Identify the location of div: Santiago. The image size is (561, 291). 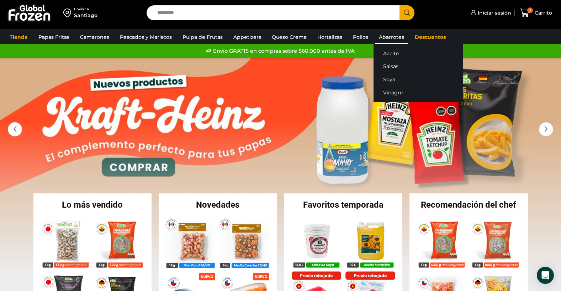
(86, 15).